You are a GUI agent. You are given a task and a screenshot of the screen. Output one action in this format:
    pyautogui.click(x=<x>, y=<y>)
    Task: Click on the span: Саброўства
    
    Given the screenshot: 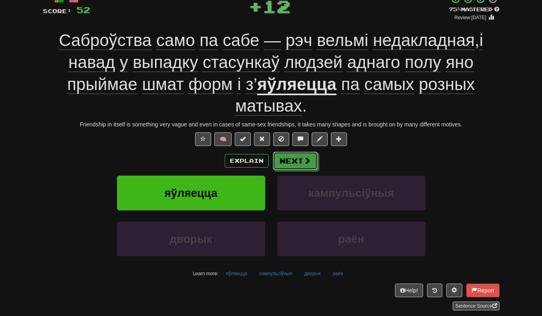 What is the action you would take?
    pyautogui.click(x=105, y=40)
    